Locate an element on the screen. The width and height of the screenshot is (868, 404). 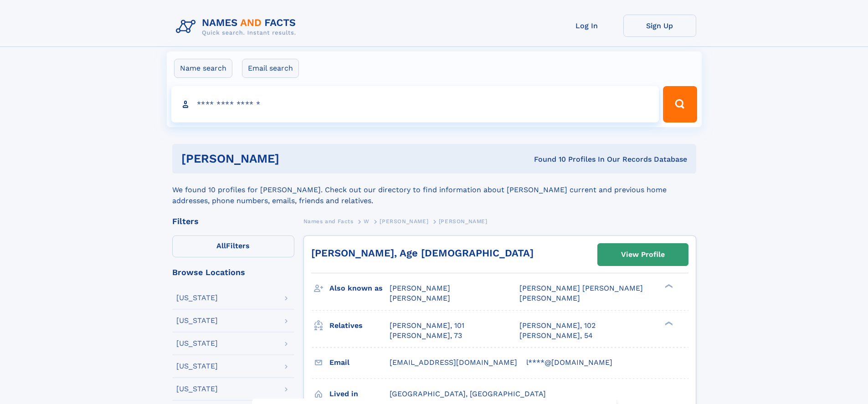
h3: Lived in is located at coordinates (359, 395).